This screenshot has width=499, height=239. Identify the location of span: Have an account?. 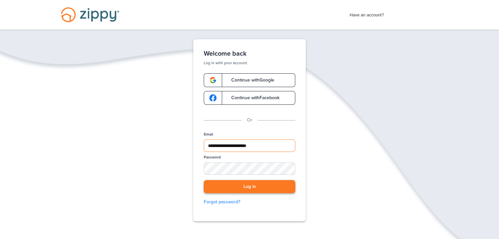
(367, 13).